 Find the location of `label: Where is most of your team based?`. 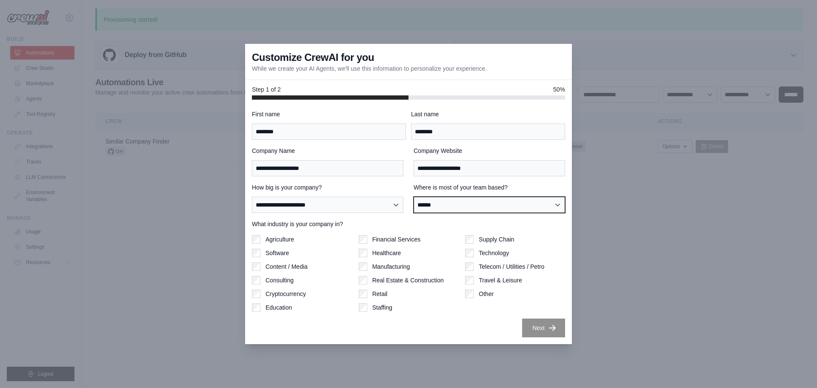

label: Where is most of your team based? is located at coordinates (489, 187).